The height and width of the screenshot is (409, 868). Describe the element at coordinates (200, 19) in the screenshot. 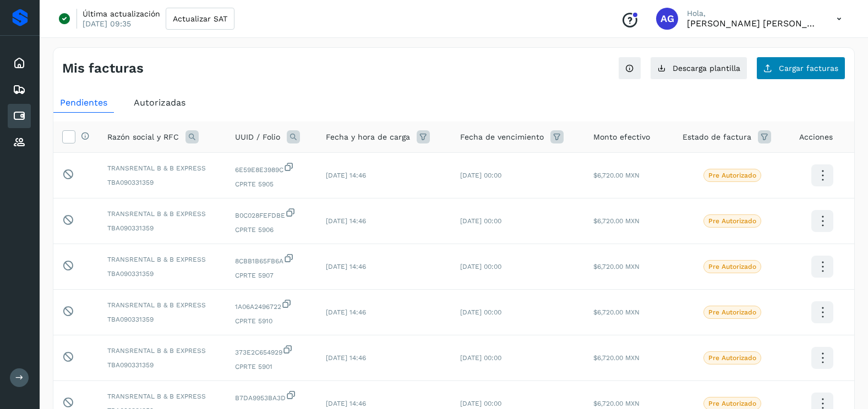

I see `button: Actualizar SAT` at that location.